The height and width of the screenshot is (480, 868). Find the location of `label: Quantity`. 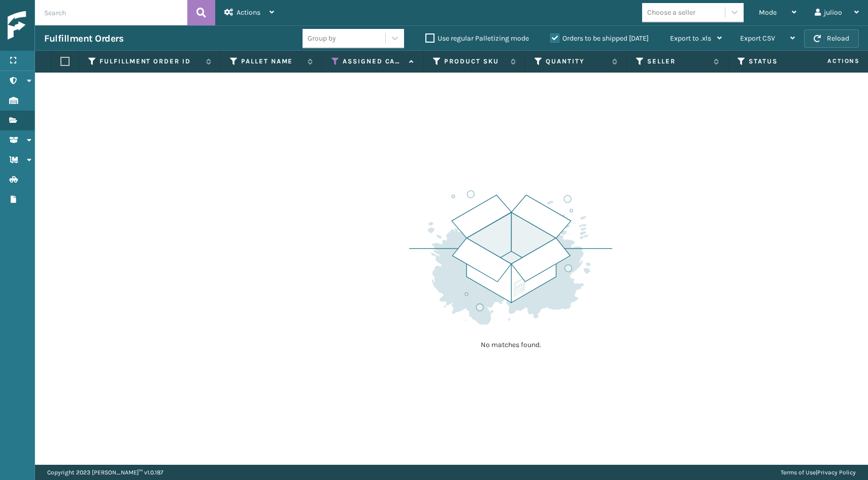

label: Quantity is located at coordinates (576, 61).